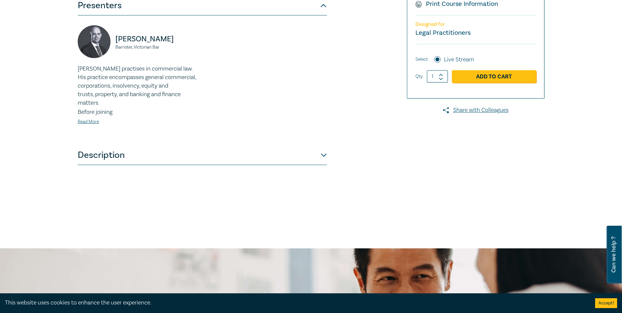 Image resolution: width=622 pixels, height=313 pixels. What do you see at coordinates (476, 110) in the screenshot?
I see `a: Share with Colleagues` at bounding box center [476, 110].